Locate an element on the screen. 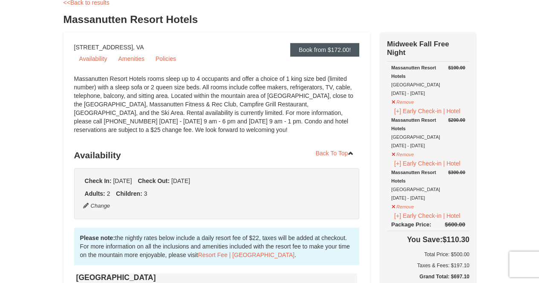  strong: Children: is located at coordinates (129, 194).